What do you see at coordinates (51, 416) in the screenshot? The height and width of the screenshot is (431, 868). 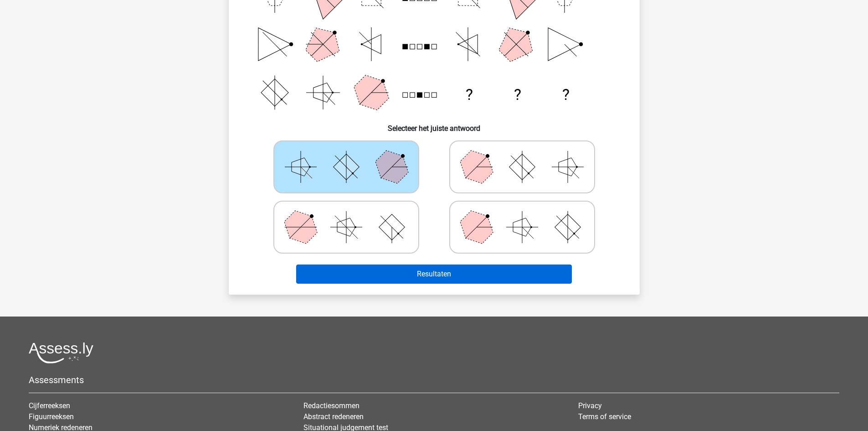 I see `a: Figuurreeksen` at bounding box center [51, 416].